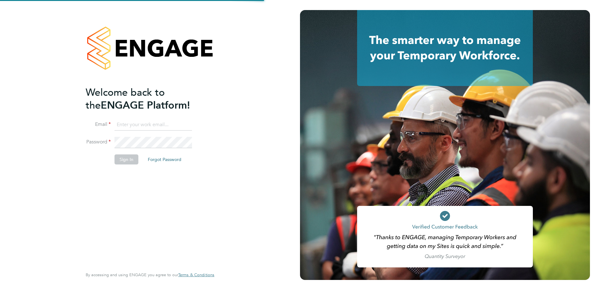 The width and height of the screenshot is (600, 290). What do you see at coordinates (164, 159) in the screenshot?
I see `button: Forgot Password` at bounding box center [164, 159].